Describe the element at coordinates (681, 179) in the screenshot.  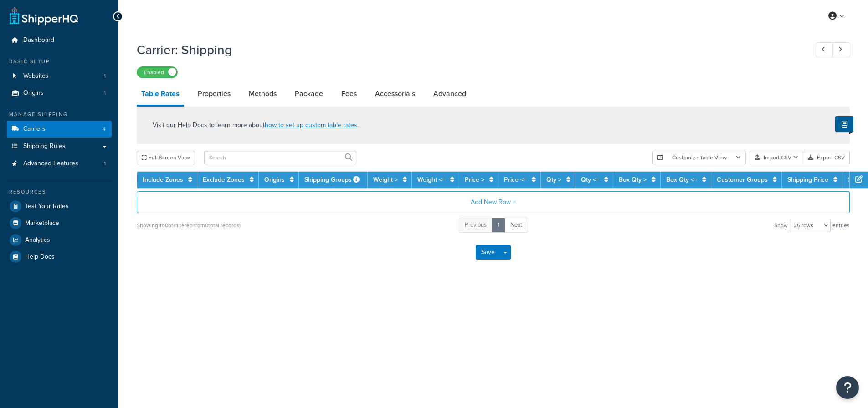
I see `a: Box Qty <=` at that location.